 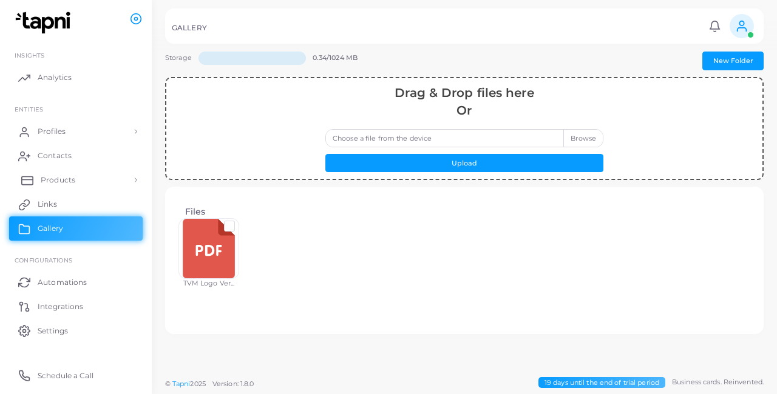 I want to click on button: New Folder, so click(x=732, y=61).